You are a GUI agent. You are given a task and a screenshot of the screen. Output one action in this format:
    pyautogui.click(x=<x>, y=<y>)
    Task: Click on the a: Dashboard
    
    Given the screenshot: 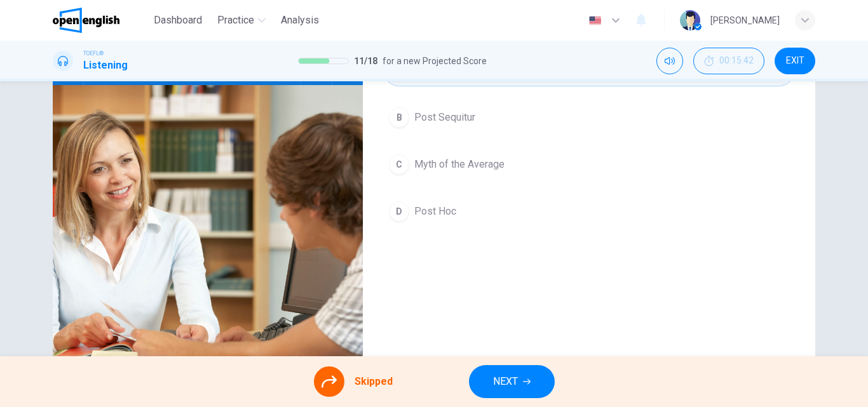 What is the action you would take?
    pyautogui.click(x=178, y=20)
    